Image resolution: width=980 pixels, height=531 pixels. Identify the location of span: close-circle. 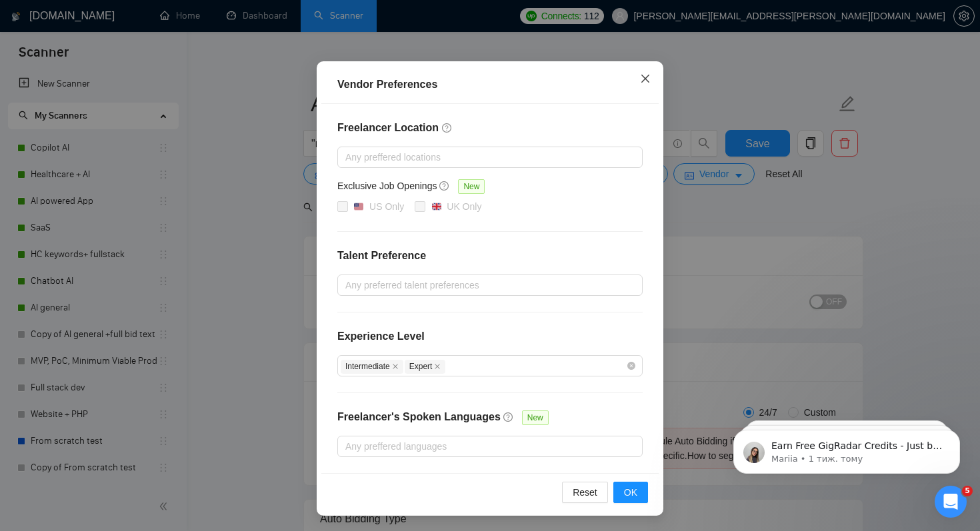
(631, 365).